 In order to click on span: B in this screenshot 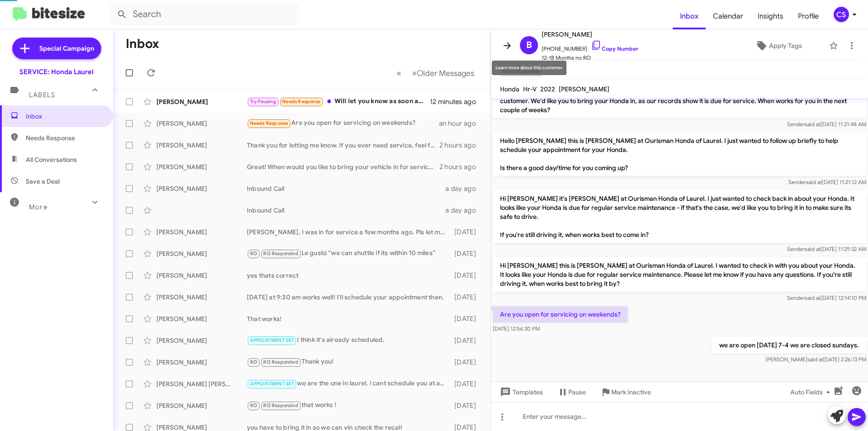, I will do `click(529, 45)`.